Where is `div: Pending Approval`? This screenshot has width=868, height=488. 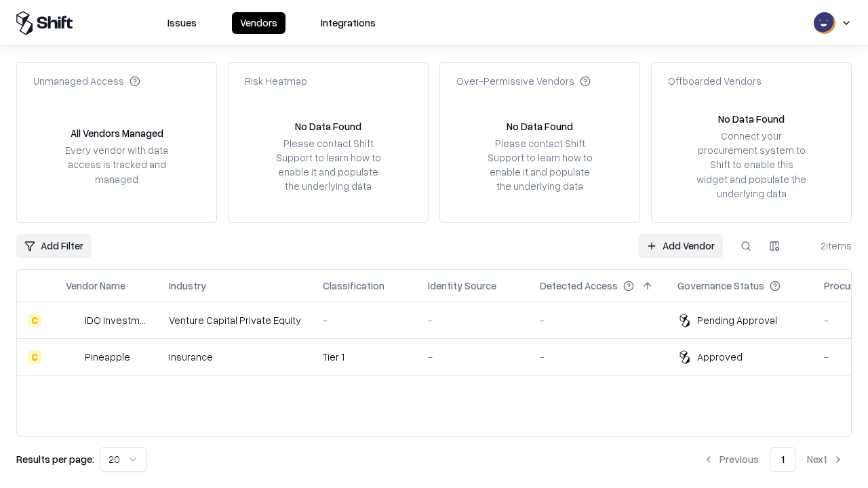
div: Pending Approval is located at coordinates (737, 320).